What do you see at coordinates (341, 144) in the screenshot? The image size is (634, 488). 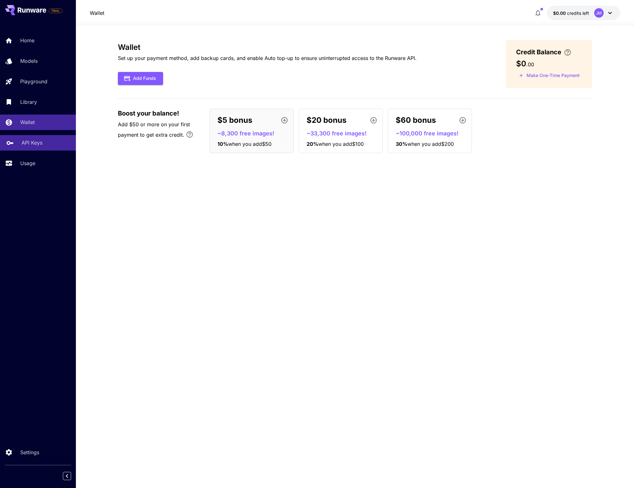 I see `span: when you add $100` at bounding box center [341, 144].